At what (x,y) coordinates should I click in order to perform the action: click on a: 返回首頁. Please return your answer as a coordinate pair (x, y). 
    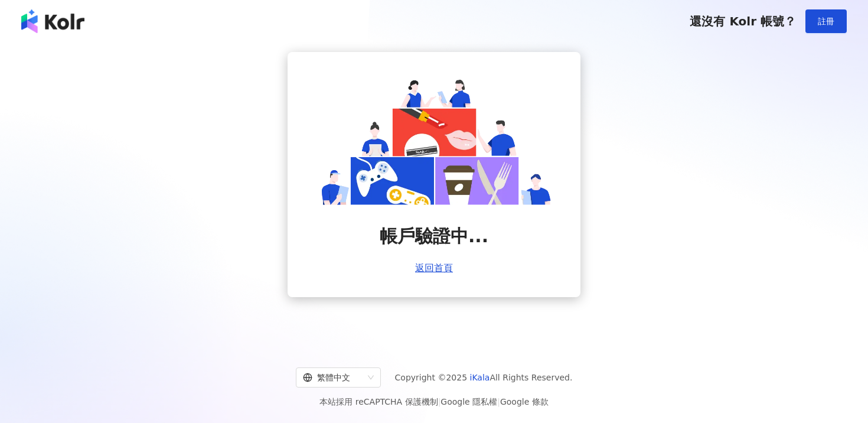
    Looking at the image, I should click on (434, 269).